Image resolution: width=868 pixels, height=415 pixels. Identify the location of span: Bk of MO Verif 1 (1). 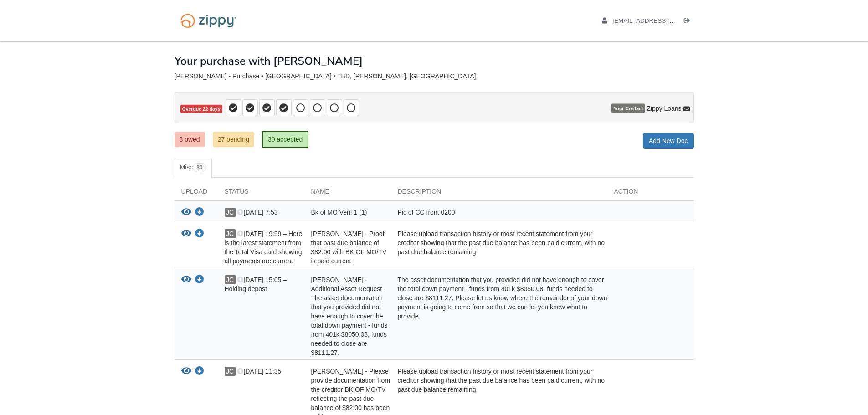
(339, 212).